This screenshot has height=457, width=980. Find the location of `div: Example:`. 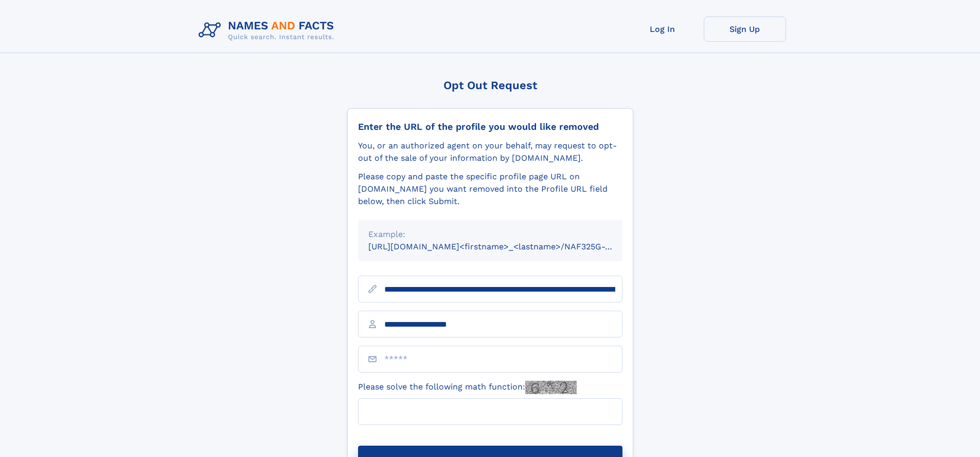

div: Example: is located at coordinates (490, 234).